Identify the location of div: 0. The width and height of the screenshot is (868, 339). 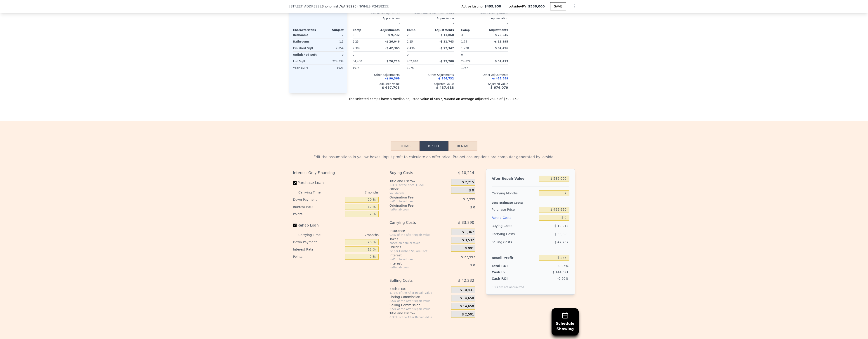
(331, 55).